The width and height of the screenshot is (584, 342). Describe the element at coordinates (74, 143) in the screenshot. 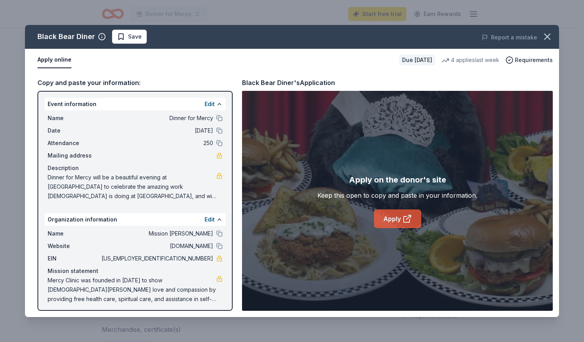

I see `span: Attendance` at that location.